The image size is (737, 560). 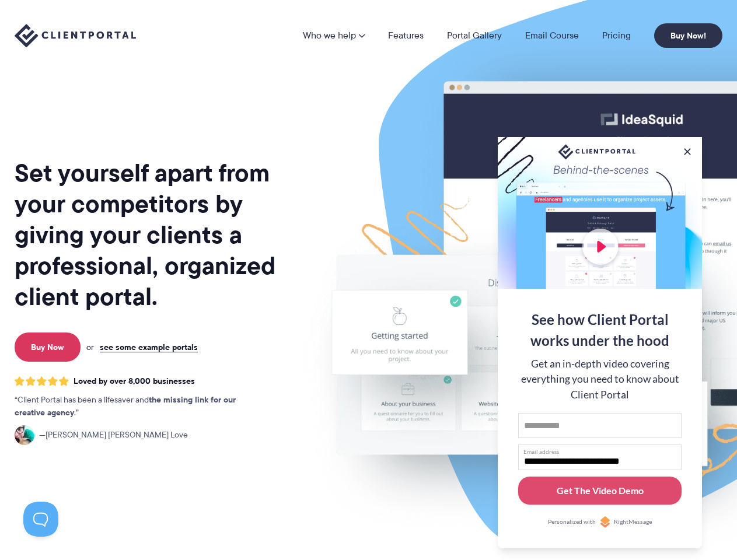 I want to click on span: RightMessage, so click(x=632, y=523).